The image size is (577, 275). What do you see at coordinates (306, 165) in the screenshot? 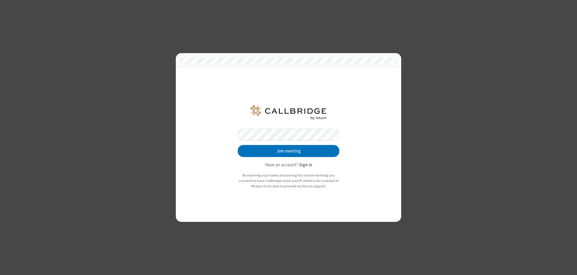
I see `button: Sign in` at bounding box center [306, 165].